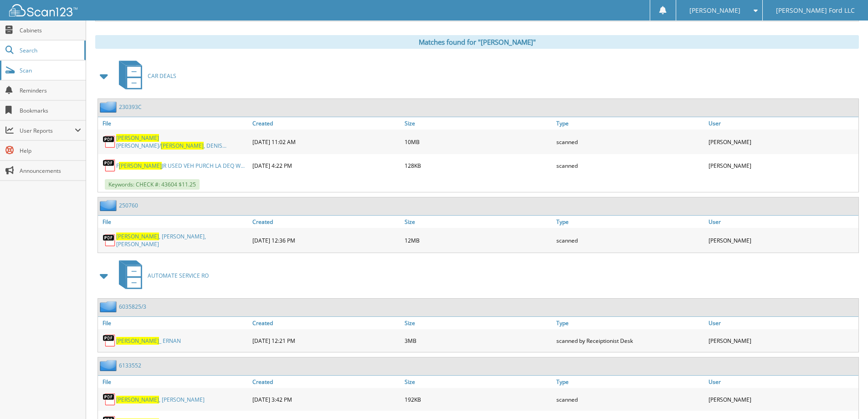  What do you see at coordinates (50, 171) in the screenshot?
I see `span: Announcements` at bounding box center [50, 171].